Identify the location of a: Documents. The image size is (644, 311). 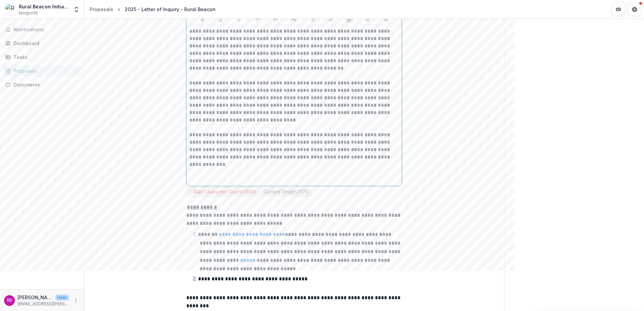
(42, 85).